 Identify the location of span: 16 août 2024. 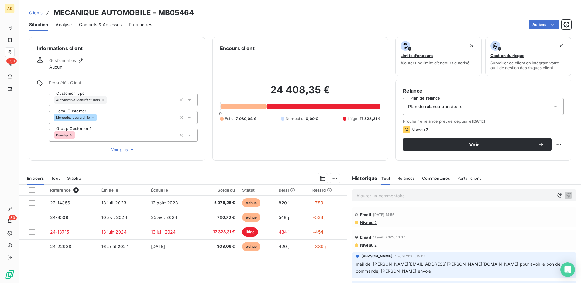
(115, 246).